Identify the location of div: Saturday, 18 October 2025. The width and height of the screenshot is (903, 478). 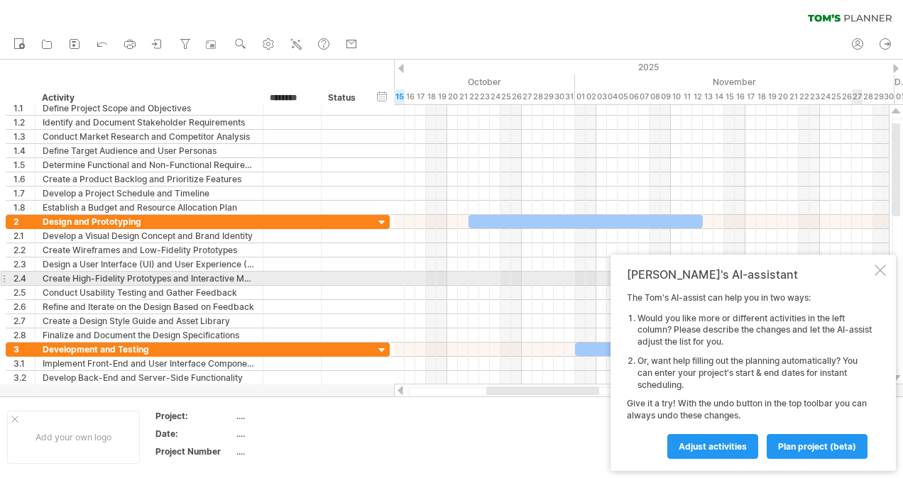
(431, 97).